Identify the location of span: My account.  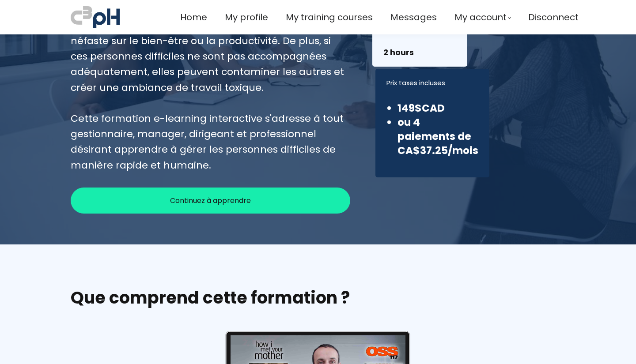
(480, 17).